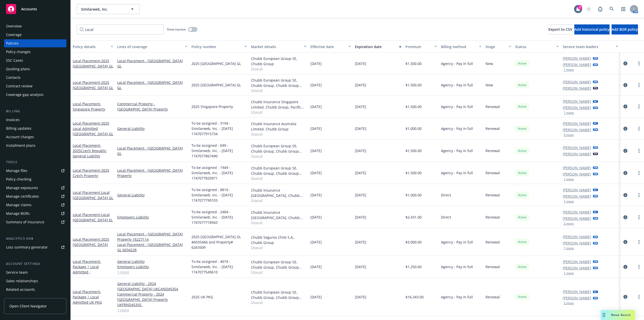  What do you see at coordinates (202, 297) in the screenshot?
I see `span: 2025 UK PKG` at bounding box center [202, 297].